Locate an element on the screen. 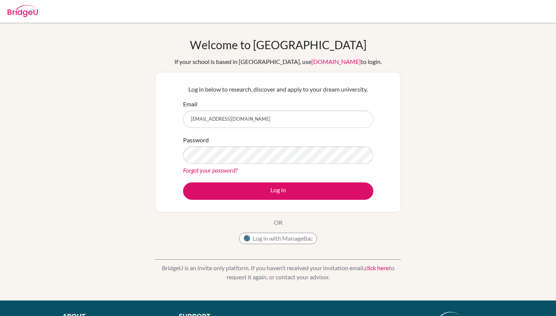 This screenshot has height=316, width=556. p: Log in below to research, discover and apply to your dream university. is located at coordinates (278, 89).